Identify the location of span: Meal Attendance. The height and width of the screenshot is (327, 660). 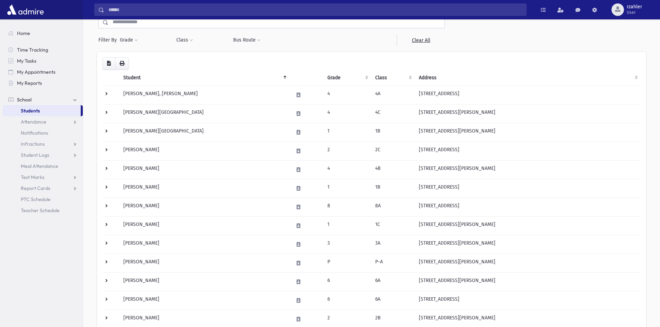
(39, 166).